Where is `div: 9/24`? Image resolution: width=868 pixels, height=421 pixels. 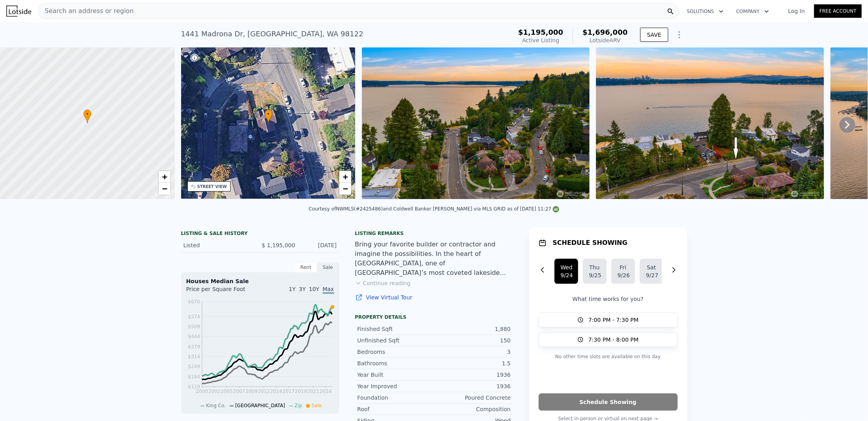 div: 9/24 is located at coordinates (566, 276).